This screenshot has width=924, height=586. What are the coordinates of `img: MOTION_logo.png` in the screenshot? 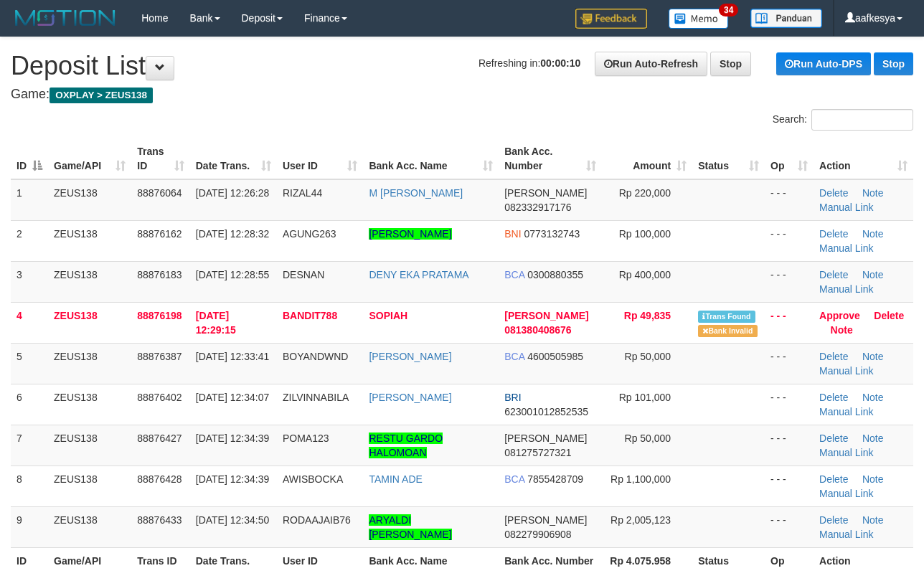 It's located at (65, 18).